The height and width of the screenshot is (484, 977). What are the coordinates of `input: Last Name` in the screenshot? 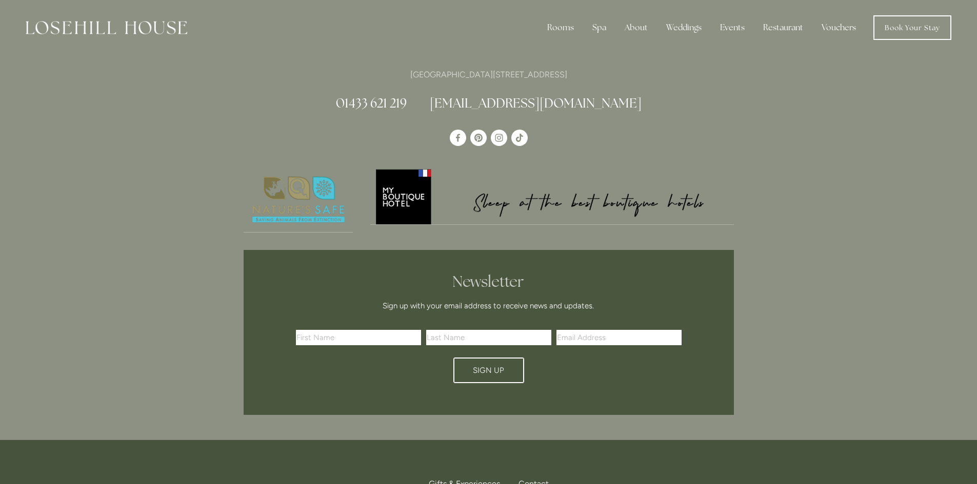 It's located at (489, 338).